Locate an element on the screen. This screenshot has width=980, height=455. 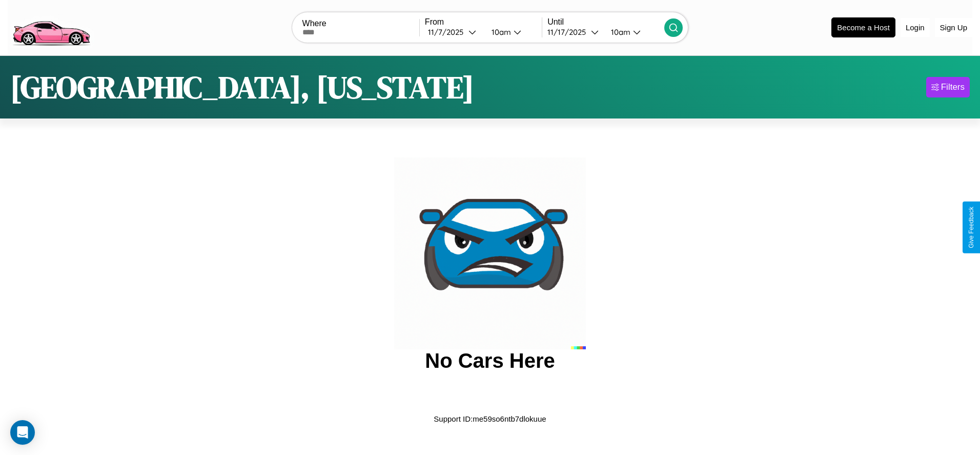
button: Sign Up is located at coordinates (954, 27).